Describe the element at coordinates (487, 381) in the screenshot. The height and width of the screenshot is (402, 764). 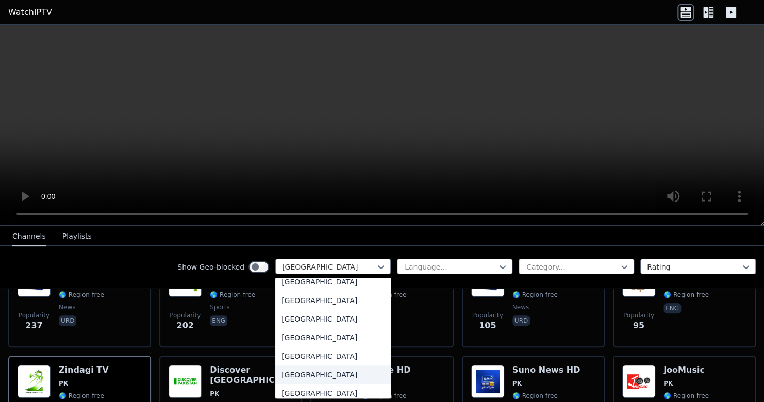
I see `img: Suno News HD` at that location.